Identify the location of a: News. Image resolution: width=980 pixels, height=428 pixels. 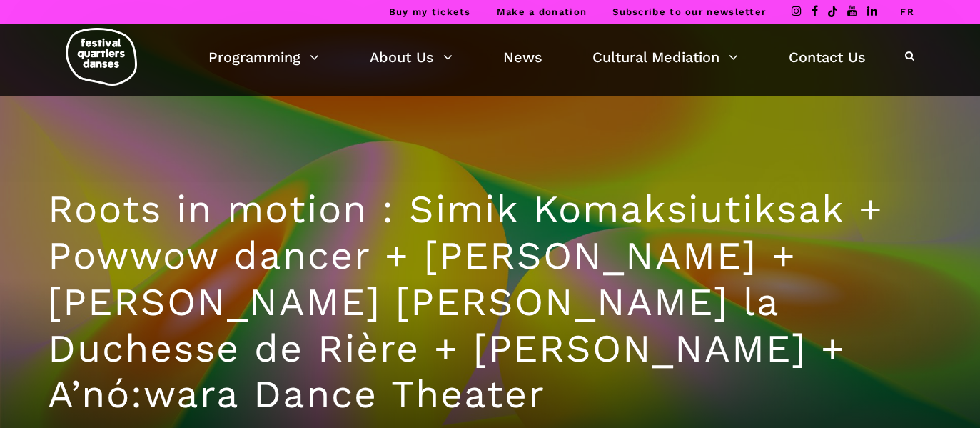
(523, 57).